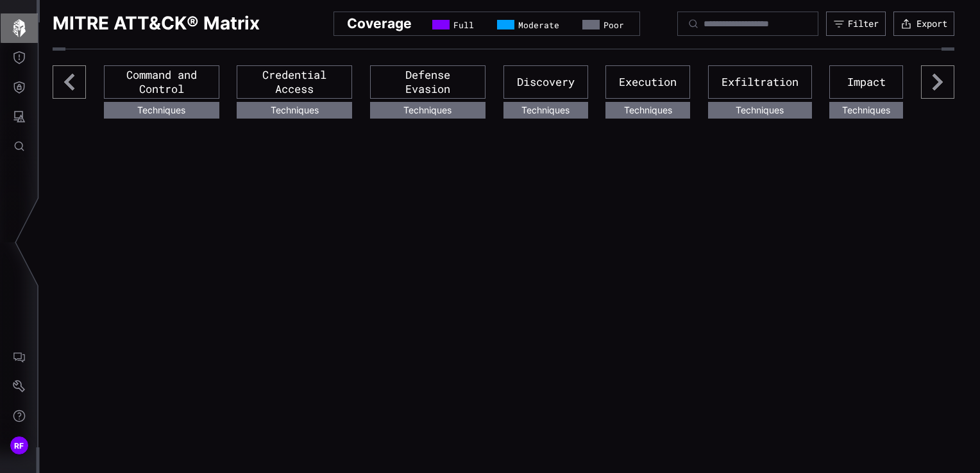 The image size is (980, 473). I want to click on button: RF, so click(19, 445).